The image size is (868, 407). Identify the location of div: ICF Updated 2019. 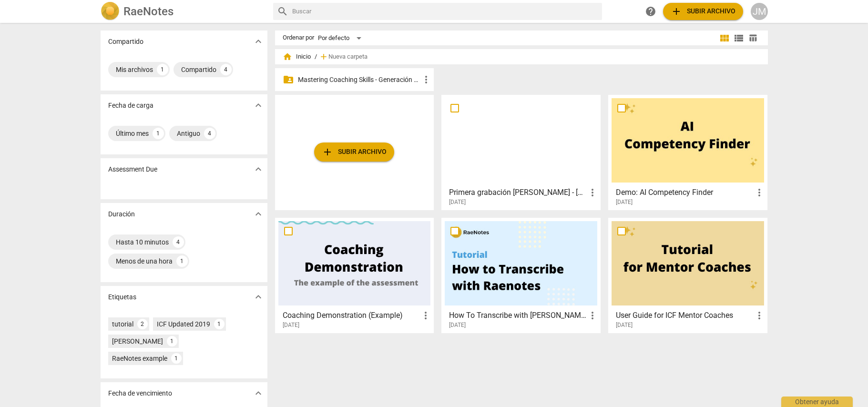
(183, 324).